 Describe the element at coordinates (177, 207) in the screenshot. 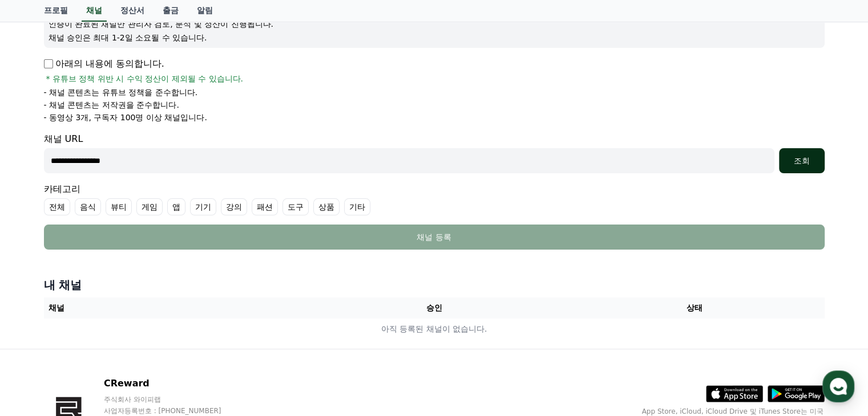

I see `label: 앱` at that location.